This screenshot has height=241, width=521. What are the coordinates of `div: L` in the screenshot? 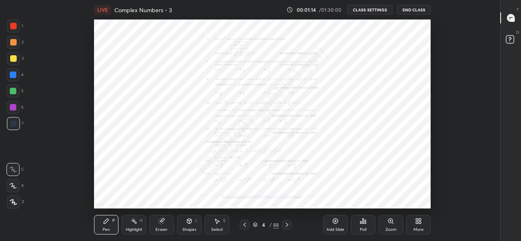 It's located at (197, 221).